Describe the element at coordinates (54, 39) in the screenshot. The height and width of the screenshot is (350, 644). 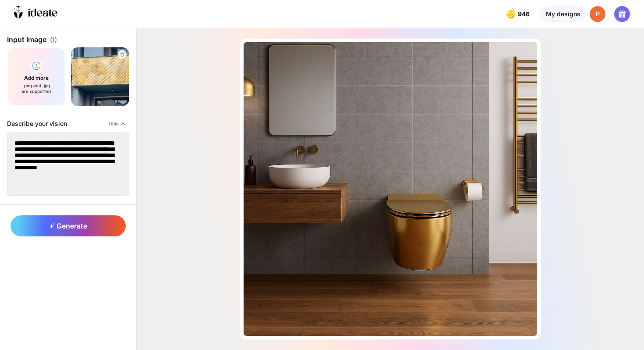
I see `span: (1)` at that location.